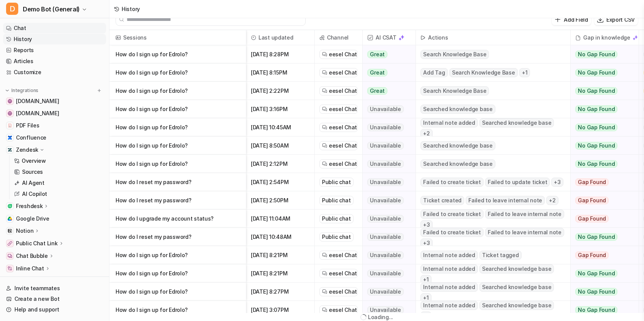  I want to click on h2: Actions, so click(438, 38).